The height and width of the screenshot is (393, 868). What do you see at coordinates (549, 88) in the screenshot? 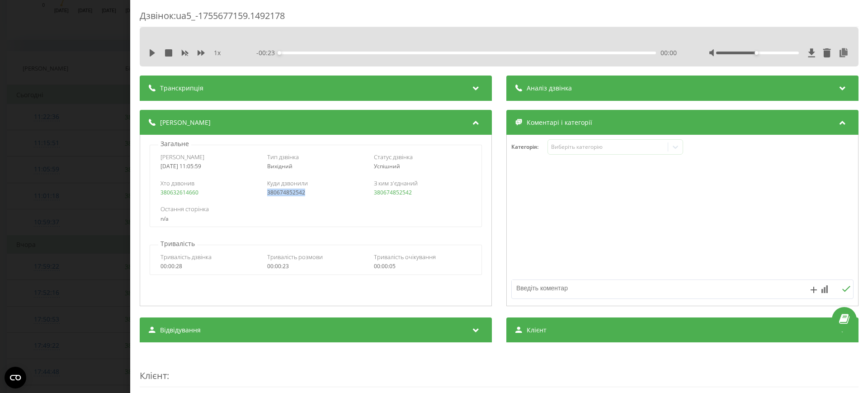
I see `span: Аналіз дзвінка` at bounding box center [549, 88].